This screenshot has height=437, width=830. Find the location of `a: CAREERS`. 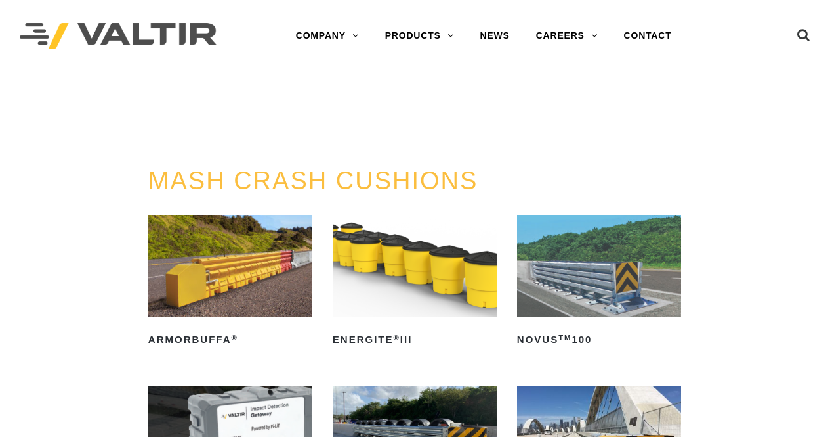

a: CAREERS is located at coordinates (567, 36).